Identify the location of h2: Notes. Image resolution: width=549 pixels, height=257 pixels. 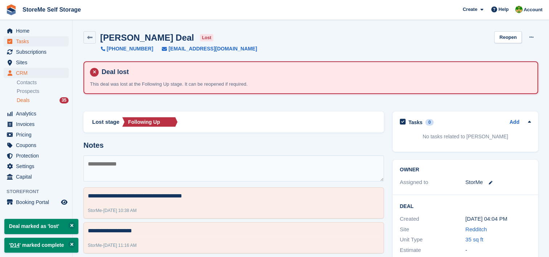
(234, 145).